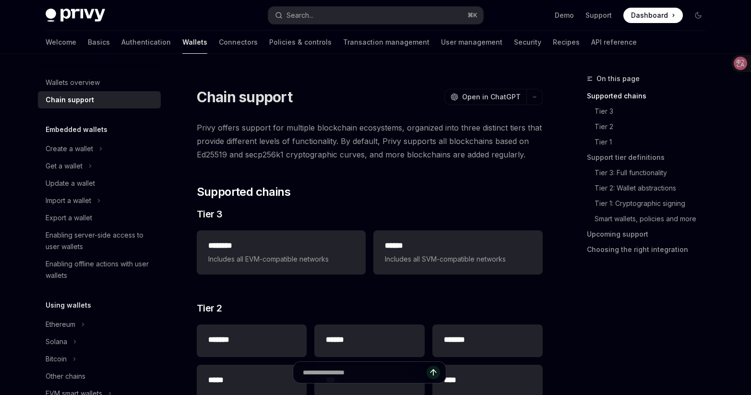 The height and width of the screenshot is (395, 751). I want to click on a: Wallets overview, so click(99, 83).